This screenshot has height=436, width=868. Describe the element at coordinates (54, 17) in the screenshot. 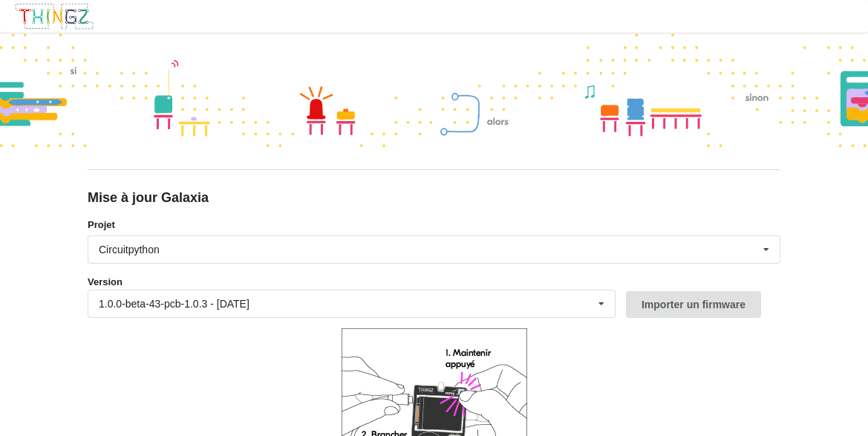

I see `img: thingz_logo.png` at that location.